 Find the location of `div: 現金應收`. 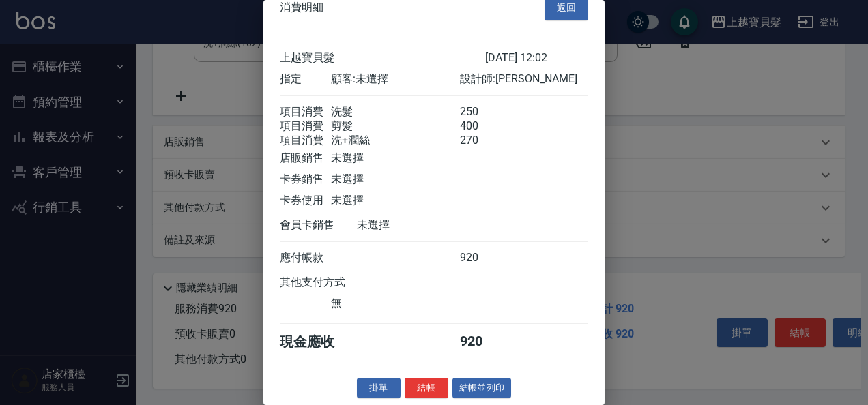

div: 現金應收 is located at coordinates (318, 341).